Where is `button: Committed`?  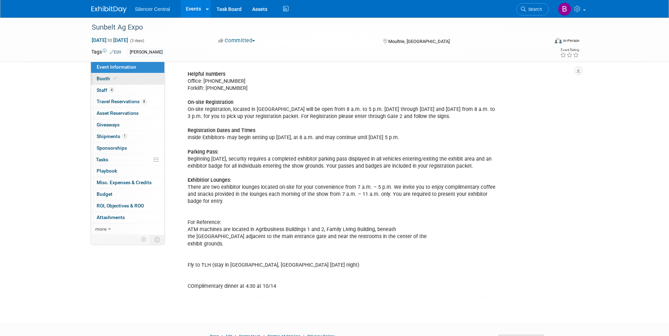
button: Committed is located at coordinates (236, 41).